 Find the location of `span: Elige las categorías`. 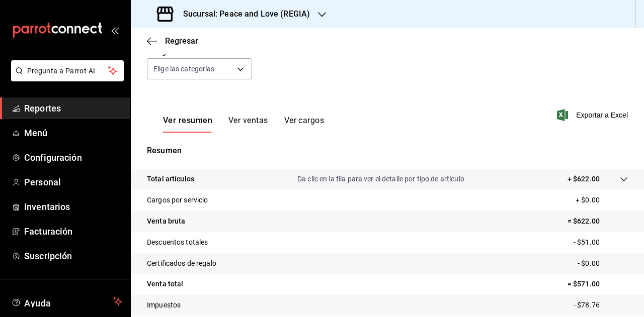

span: Elige las categorías is located at coordinates (184, 69).